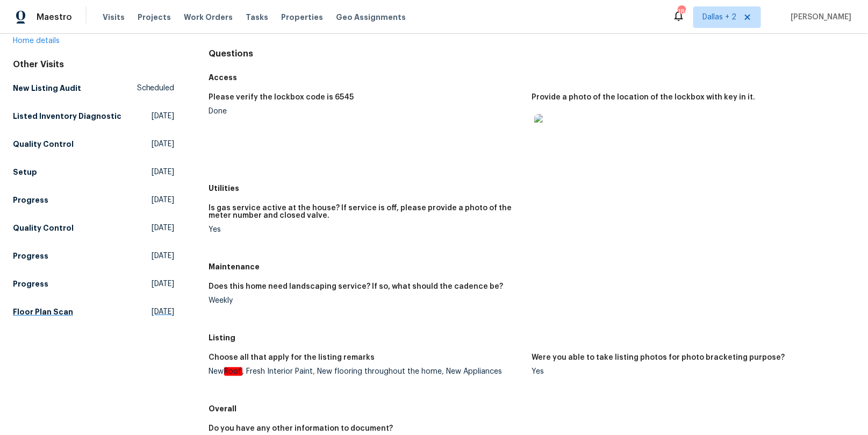 Image resolution: width=868 pixels, height=435 pixels. Describe the element at coordinates (36, 41) in the screenshot. I see `a: Home details` at that location.